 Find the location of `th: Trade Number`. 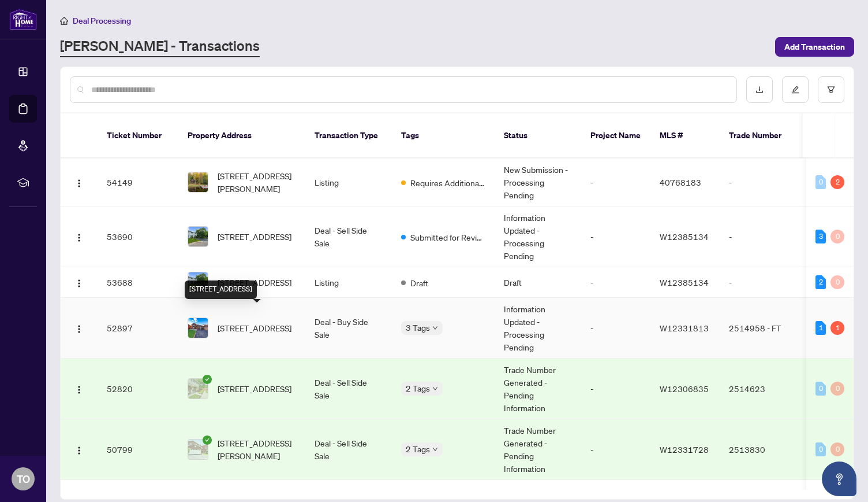

th: Trade Number is located at coordinates (761, 136).